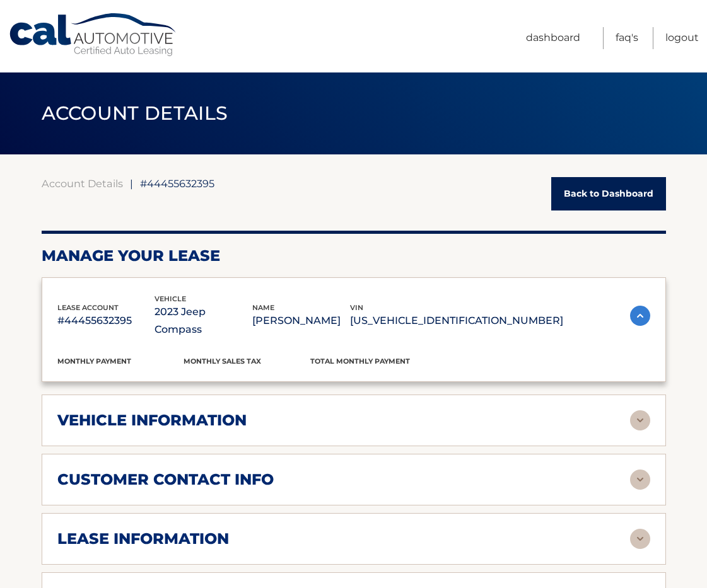  I want to click on span: #44455632395, so click(177, 183).